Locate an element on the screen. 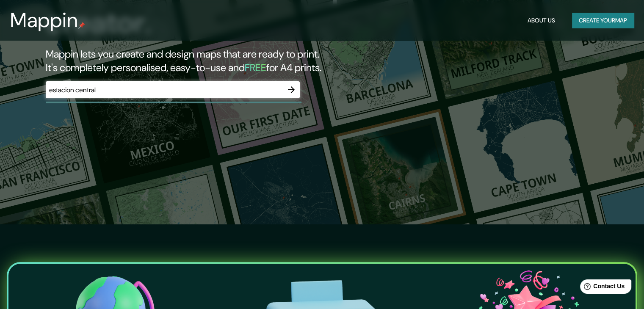 This screenshot has height=309, width=644. input: Choose your favourite place is located at coordinates (164, 90).